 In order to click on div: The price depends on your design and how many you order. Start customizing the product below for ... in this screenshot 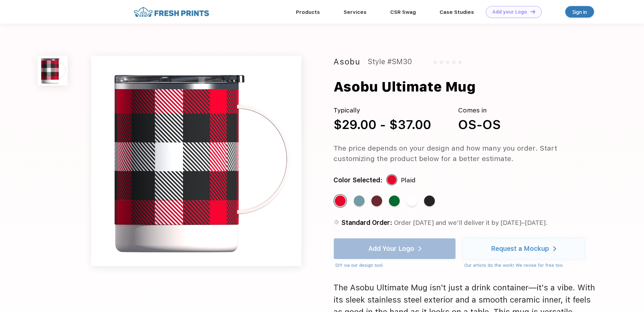, I will do `click(465, 153)`.